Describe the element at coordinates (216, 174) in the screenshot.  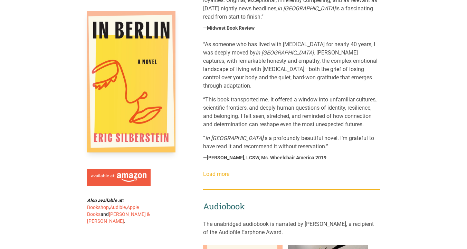
I see `a: Load more` at that location.